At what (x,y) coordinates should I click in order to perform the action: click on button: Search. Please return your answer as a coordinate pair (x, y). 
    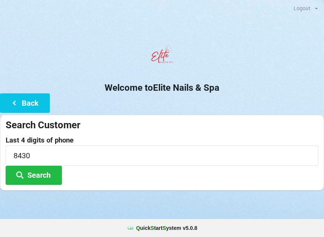
    Looking at the image, I should click on (34, 175).